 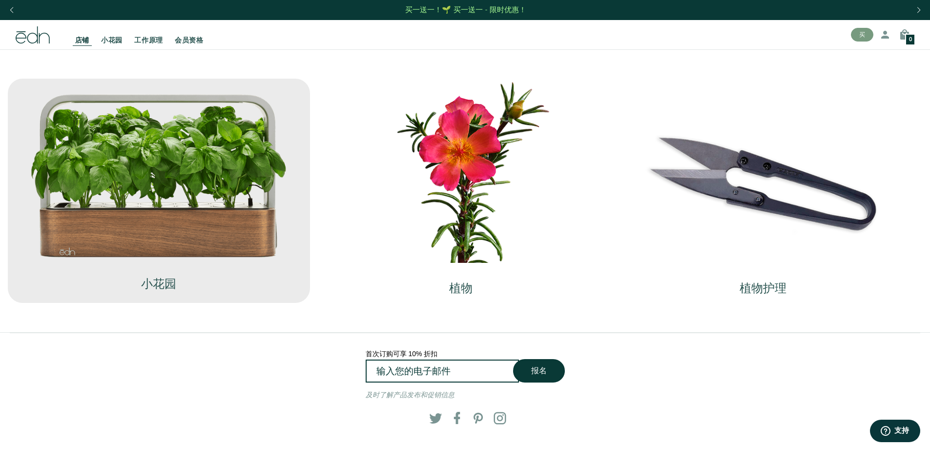 I want to click on font: 报名, so click(x=539, y=370).